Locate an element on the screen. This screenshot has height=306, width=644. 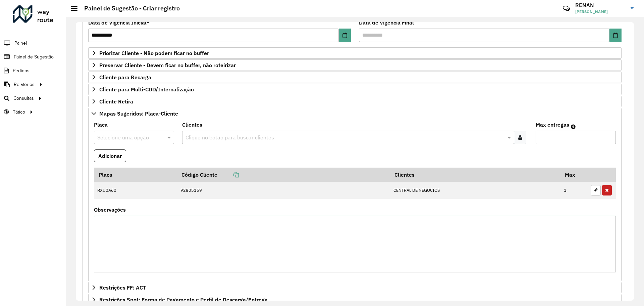
span: Relatórios is located at coordinates (24, 84).